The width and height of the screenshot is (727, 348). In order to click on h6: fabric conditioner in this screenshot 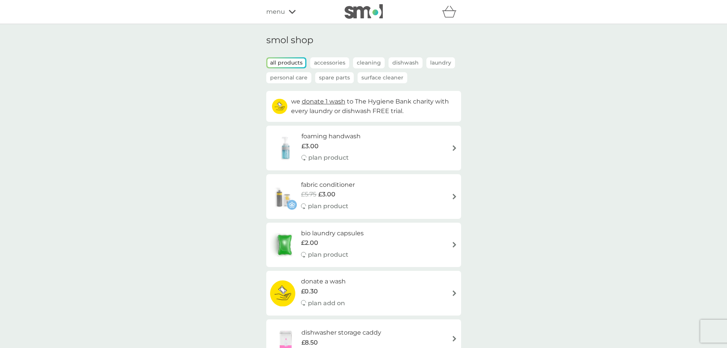, I will do `click(328, 185)`.